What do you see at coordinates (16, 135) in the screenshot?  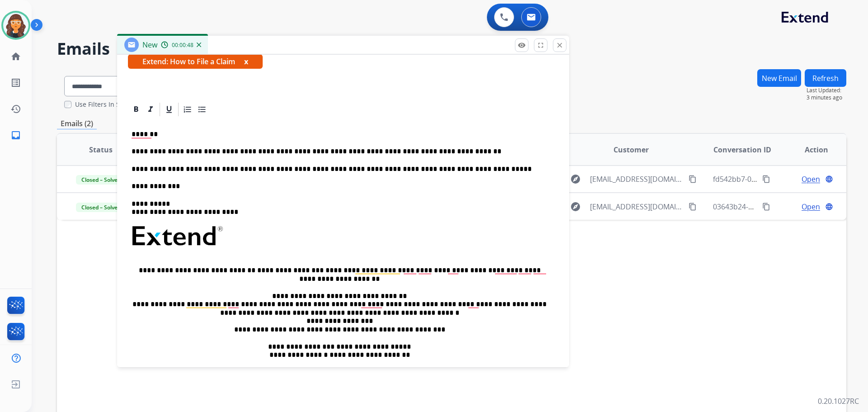 I see `mat-icon: inbox` at bounding box center [16, 135].